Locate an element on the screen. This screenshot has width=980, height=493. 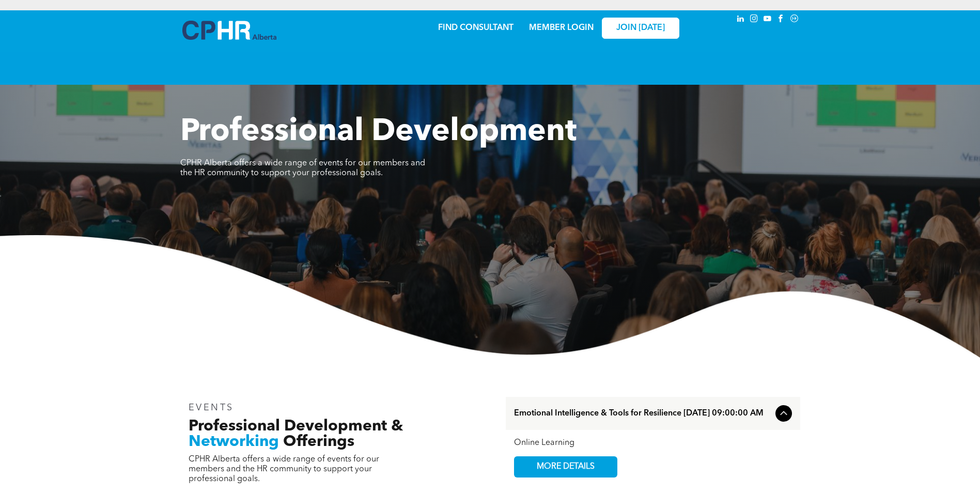
img: A blue and white logo for cp alberta is located at coordinates (229, 30).